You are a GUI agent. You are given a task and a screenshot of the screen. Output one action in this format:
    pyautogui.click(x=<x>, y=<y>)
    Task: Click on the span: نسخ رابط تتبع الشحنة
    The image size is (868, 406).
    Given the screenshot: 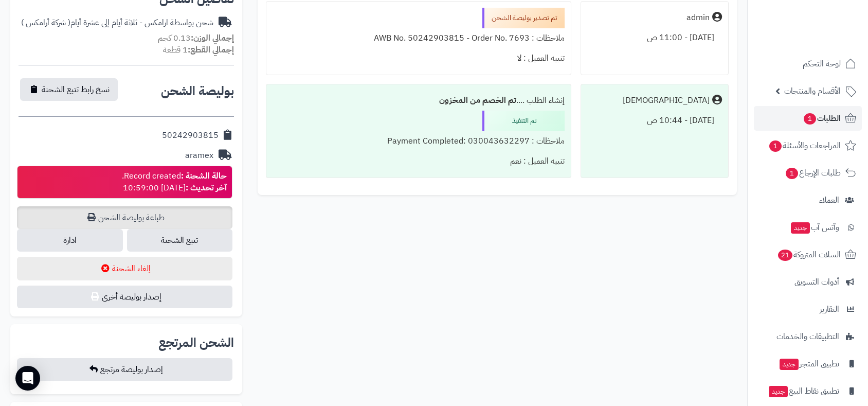 What is the action you would take?
    pyautogui.click(x=75, y=90)
    